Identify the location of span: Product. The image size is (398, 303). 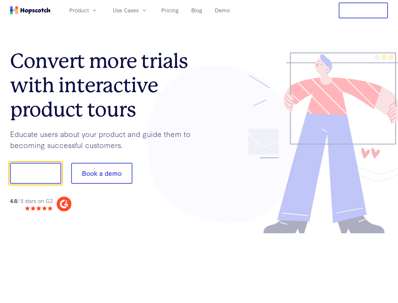
(79, 10).